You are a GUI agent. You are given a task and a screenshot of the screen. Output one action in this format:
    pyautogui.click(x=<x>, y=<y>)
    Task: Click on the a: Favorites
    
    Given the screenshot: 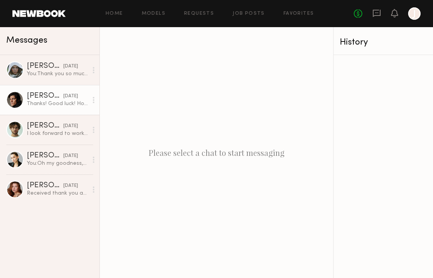 What is the action you would take?
    pyautogui.click(x=299, y=14)
    